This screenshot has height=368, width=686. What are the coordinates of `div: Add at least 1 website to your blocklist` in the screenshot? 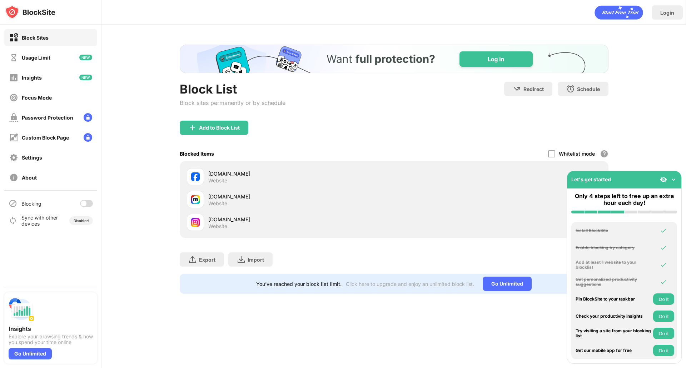 It's located at (613, 265).